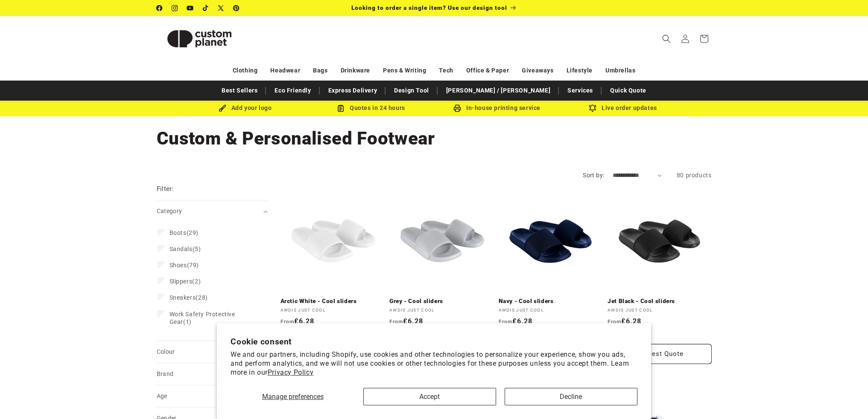 This screenshot has width=868, height=419. I want to click on button: Request Quote, so click(660, 354).